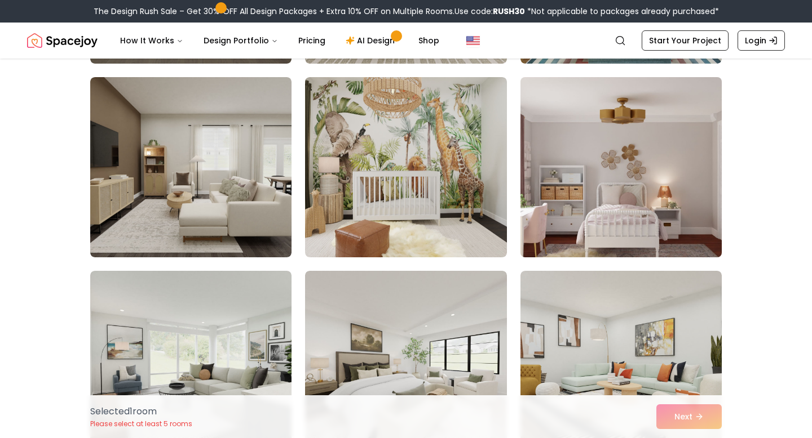 Image resolution: width=812 pixels, height=438 pixels. Describe the element at coordinates (405, 167) in the screenshot. I see `img: Room room-17` at that location.